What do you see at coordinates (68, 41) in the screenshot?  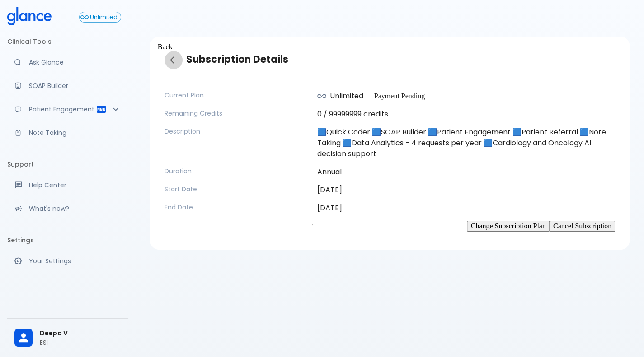 I see `li: Clinical Tools` at bounding box center [68, 41].